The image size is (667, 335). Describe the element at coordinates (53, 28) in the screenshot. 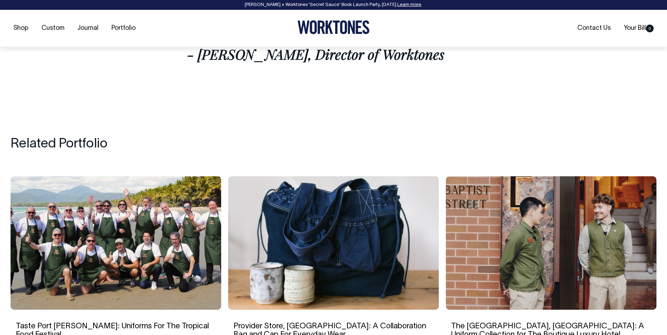

I see `a: Custom` at that location.